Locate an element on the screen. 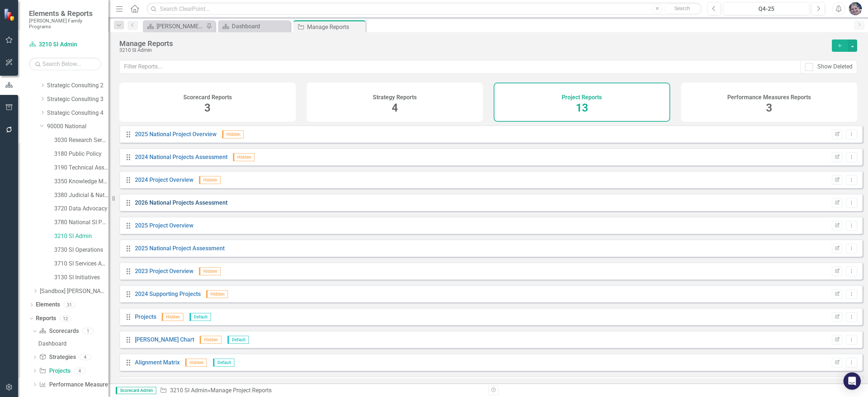 This screenshot has width=868, height=397. a: Elements is located at coordinates (48, 304).